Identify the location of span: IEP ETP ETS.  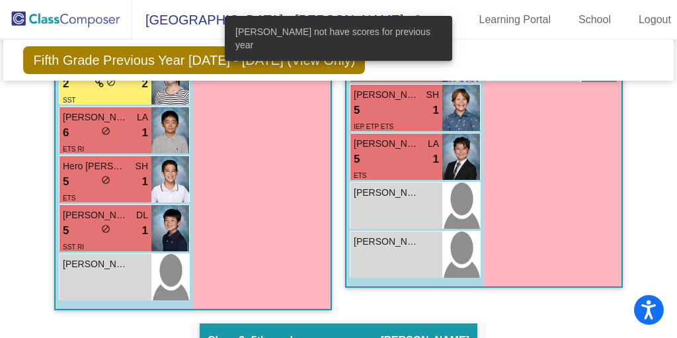
(373, 126).